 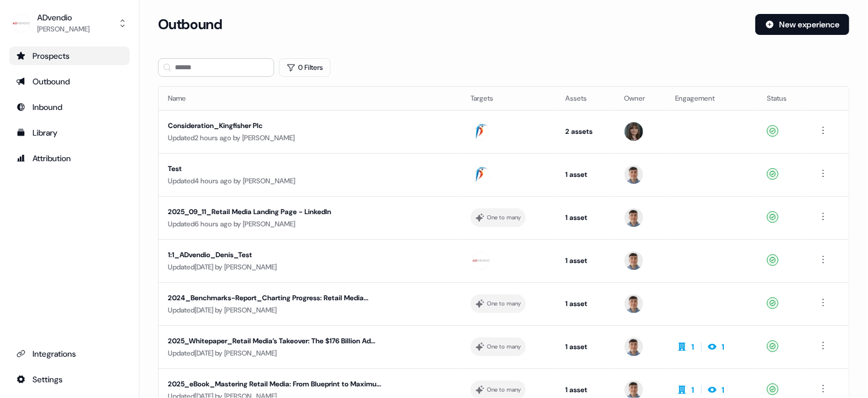 I want to click on button: New experience, so click(x=802, y=24).